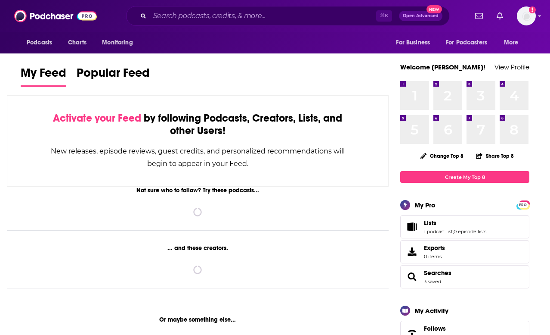  I want to click on a: View Profile, so click(512, 67).